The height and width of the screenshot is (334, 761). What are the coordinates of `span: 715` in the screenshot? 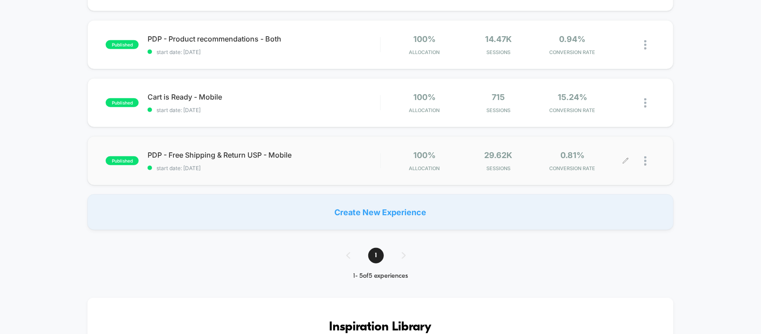 It's located at (498, 97).